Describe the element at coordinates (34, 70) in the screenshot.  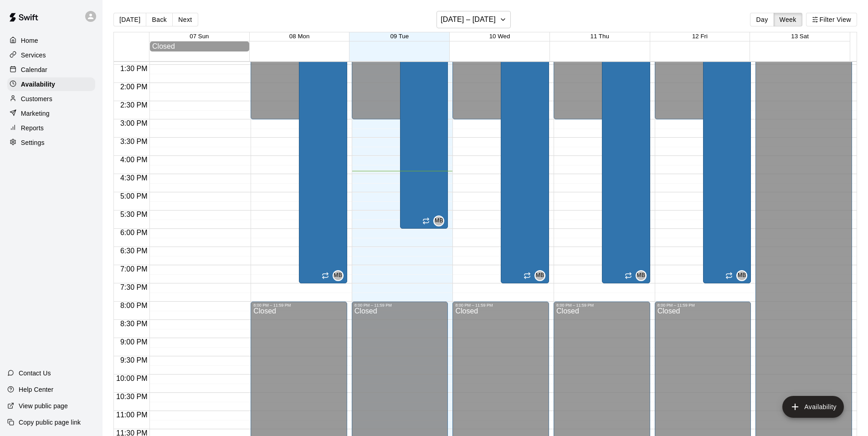
I see `p: Calendar` at that location.